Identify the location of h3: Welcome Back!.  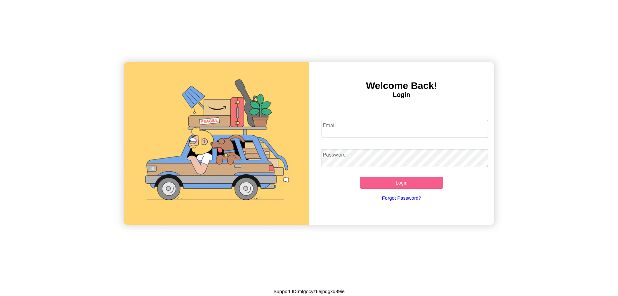
(401, 86).